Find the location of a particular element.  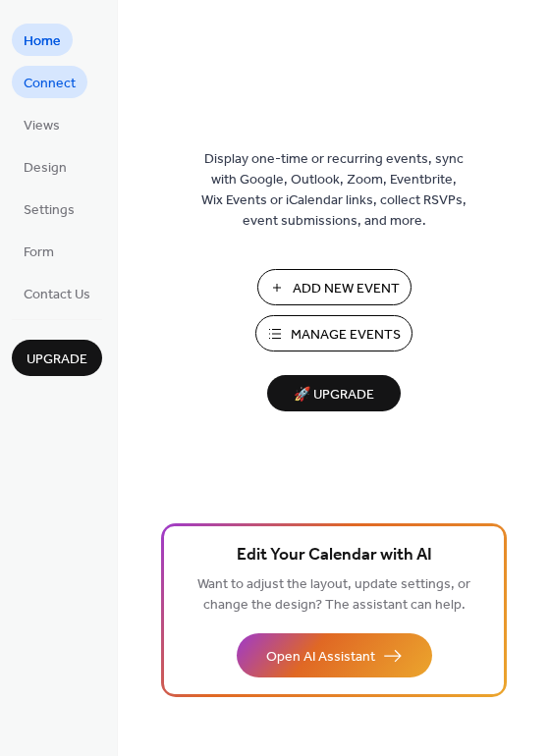

span: Views is located at coordinates (41, 125).